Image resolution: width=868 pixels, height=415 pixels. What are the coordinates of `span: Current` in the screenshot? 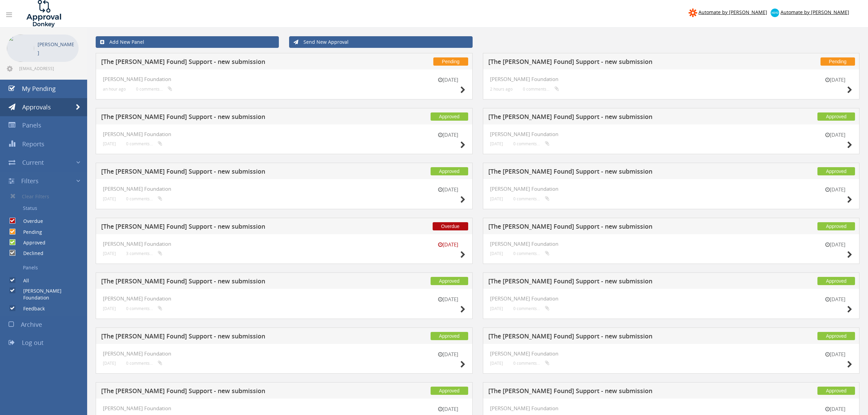 It's located at (33, 162).